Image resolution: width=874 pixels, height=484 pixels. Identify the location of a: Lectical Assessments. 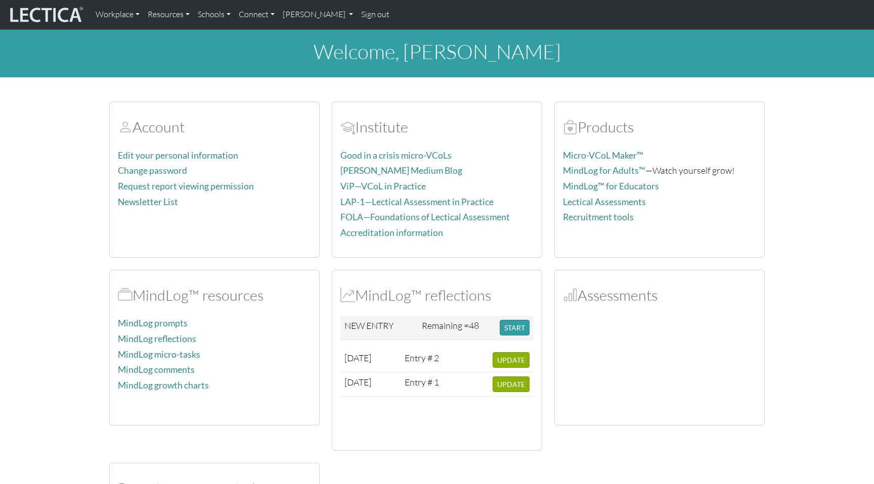
(604, 202).